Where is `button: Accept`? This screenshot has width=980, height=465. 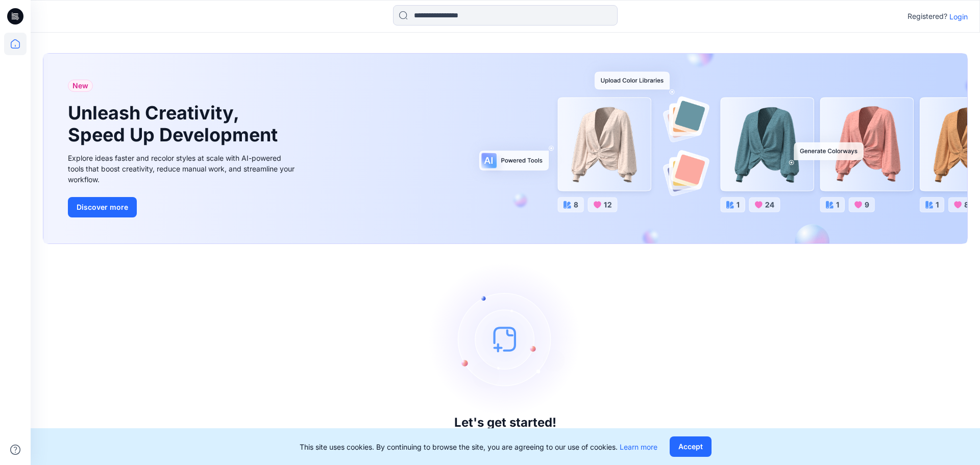 button: Accept is located at coordinates (690, 447).